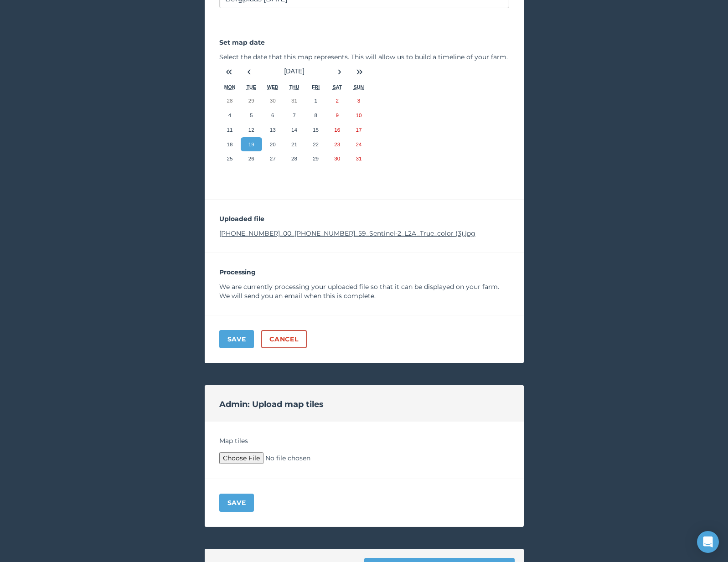 The image size is (728, 562). What do you see at coordinates (230, 145) in the screenshot?
I see `button: 18 August 2025` at bounding box center [230, 145].